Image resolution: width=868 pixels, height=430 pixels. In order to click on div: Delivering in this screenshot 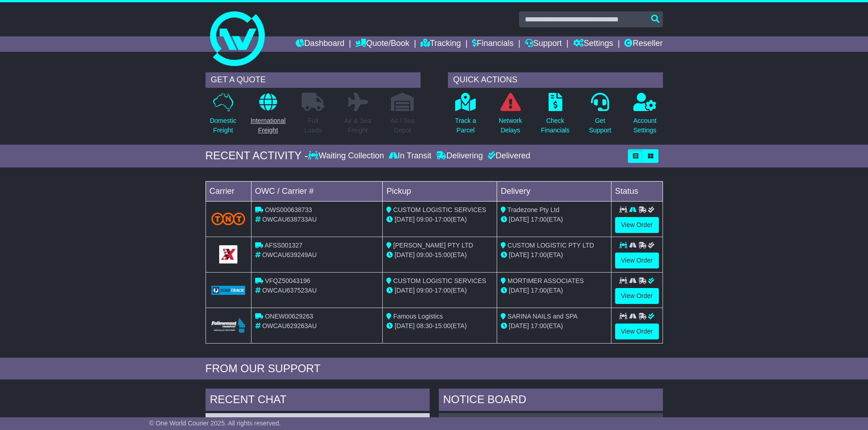, I will do `click(459, 156)`.